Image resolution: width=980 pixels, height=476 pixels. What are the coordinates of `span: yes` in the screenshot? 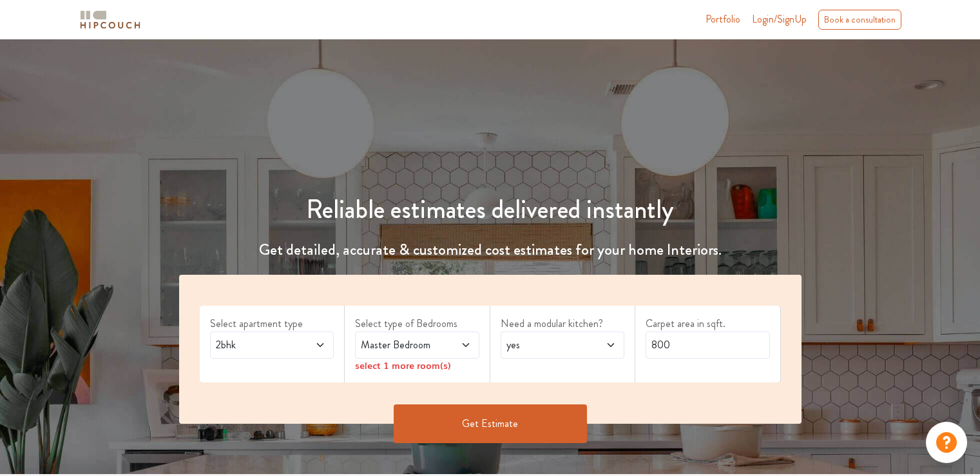 It's located at (546, 345).